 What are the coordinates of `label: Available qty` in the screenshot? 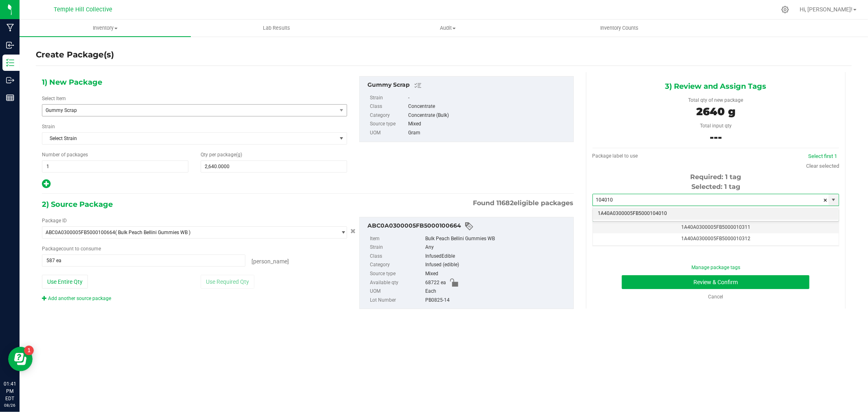 It's located at (397, 283).